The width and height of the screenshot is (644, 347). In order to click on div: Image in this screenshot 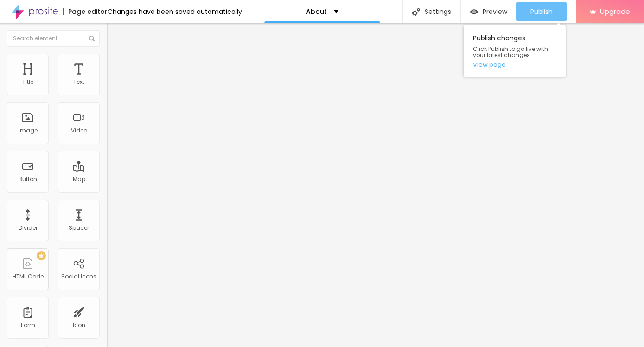, I will do `click(28, 130)`.